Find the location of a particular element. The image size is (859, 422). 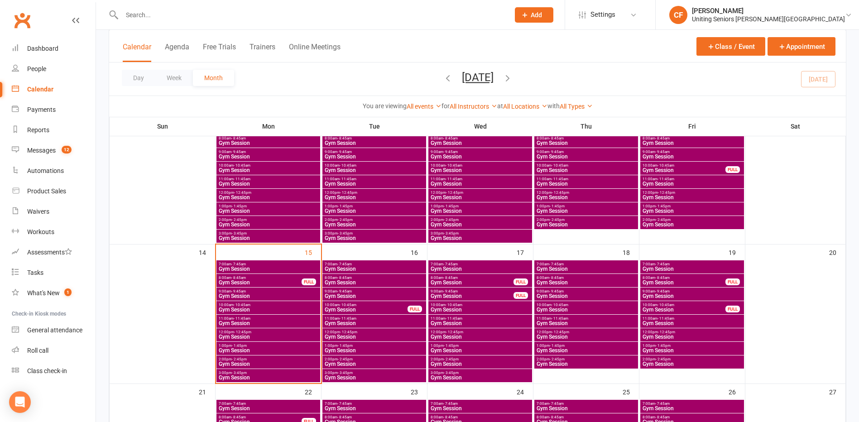

div: 19 is located at coordinates (737, 252).